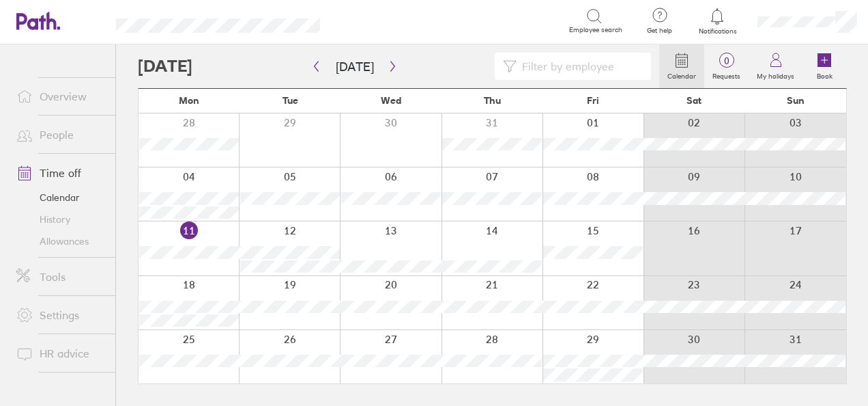  I want to click on span: 0, so click(726, 61).